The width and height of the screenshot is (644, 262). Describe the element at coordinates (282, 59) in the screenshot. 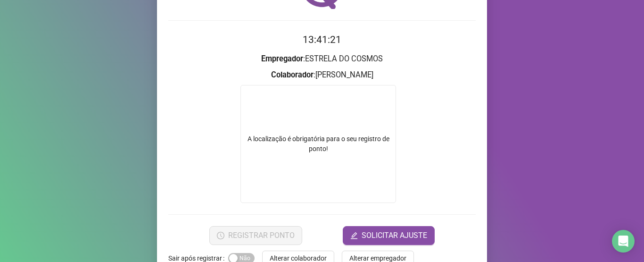

I see `strong: Empregador` at that location.